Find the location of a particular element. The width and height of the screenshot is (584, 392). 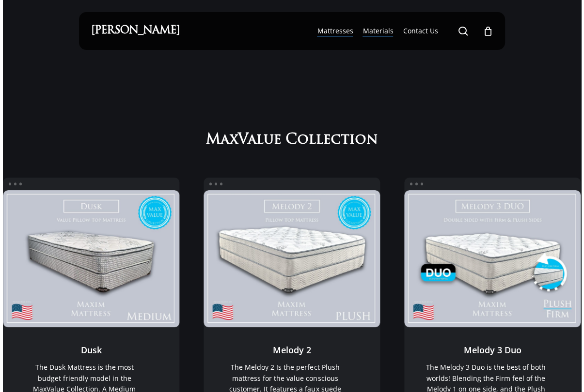

span: Collection is located at coordinates (332, 141).